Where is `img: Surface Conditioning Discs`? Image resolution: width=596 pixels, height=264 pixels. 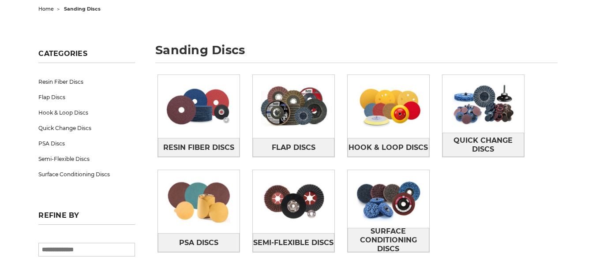 img: Surface Conditioning Discs is located at coordinates (388, 199).